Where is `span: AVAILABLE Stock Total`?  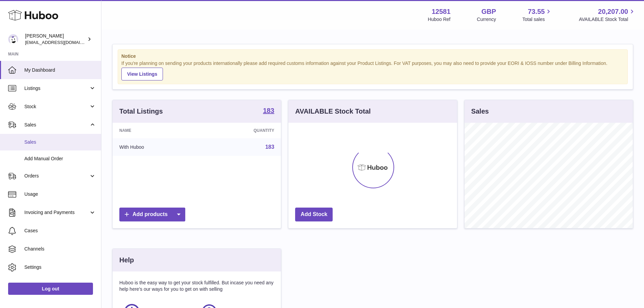
span: AVAILABLE Stock Total is located at coordinates (607, 19).